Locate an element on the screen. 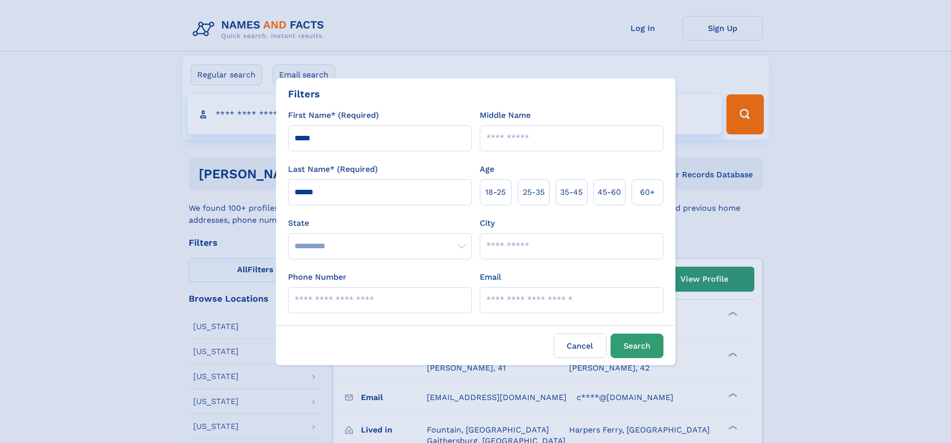 The height and width of the screenshot is (443, 951). div: Filters is located at coordinates (304, 94).